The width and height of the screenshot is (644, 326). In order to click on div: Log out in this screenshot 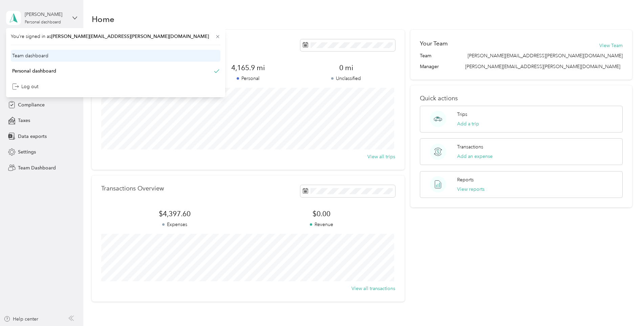, I will do `click(25, 86)`.